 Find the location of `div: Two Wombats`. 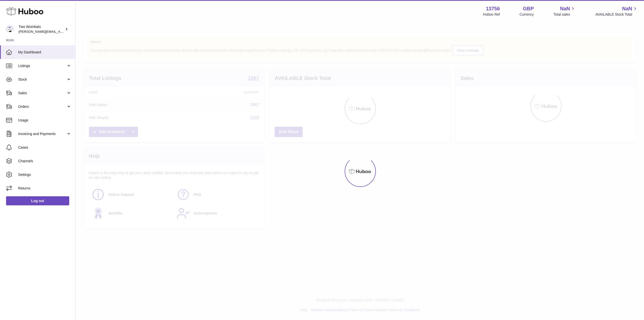

div: Two Wombats is located at coordinates (41, 29).